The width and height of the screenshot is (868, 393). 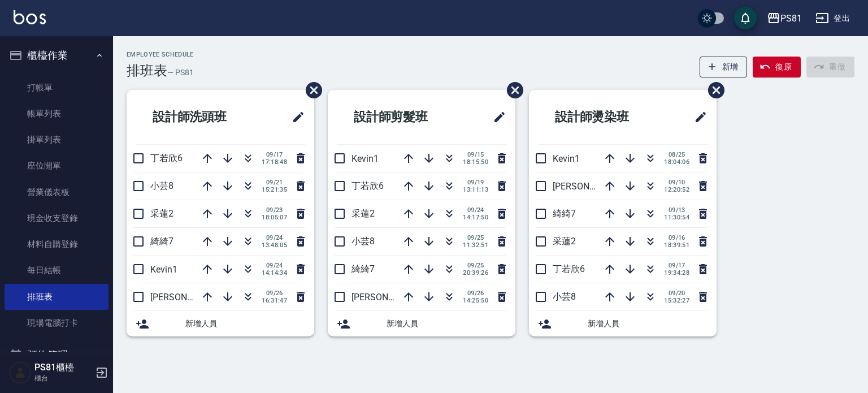 What do you see at coordinates (677, 182) in the screenshot?
I see `span: 09/10` at bounding box center [677, 182].